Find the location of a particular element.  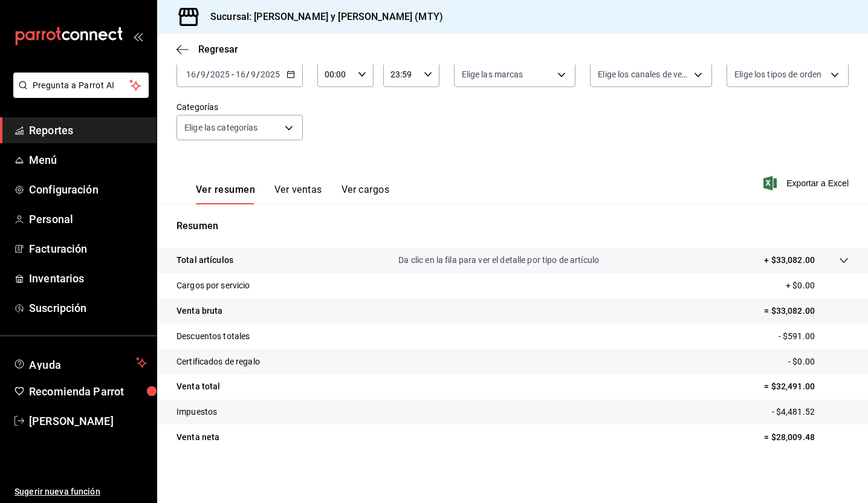

button: Ver resumen is located at coordinates (226, 194).